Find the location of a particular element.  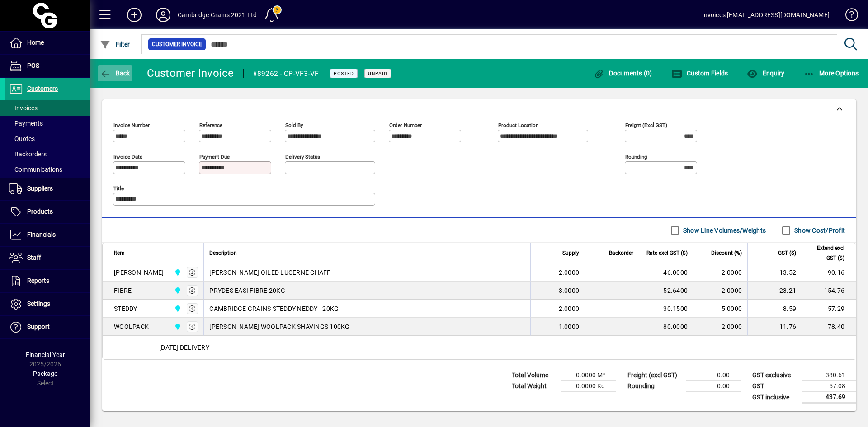

span: Communications is located at coordinates (36, 170).